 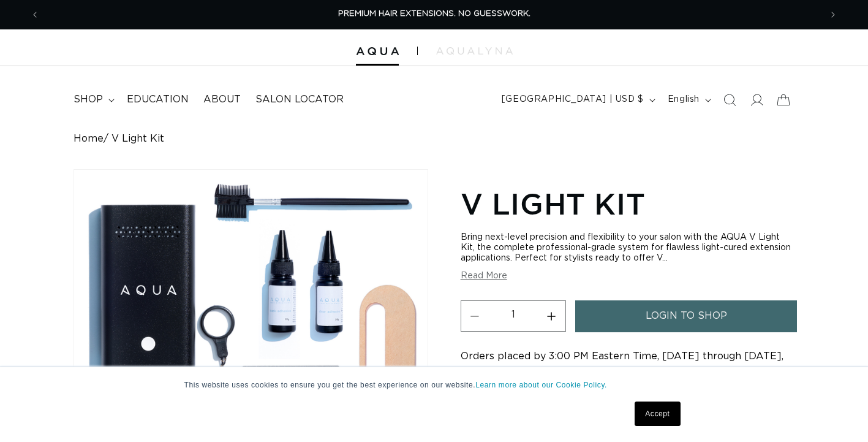 What do you see at coordinates (157, 99) in the screenshot?
I see `a: Education` at bounding box center [157, 99].